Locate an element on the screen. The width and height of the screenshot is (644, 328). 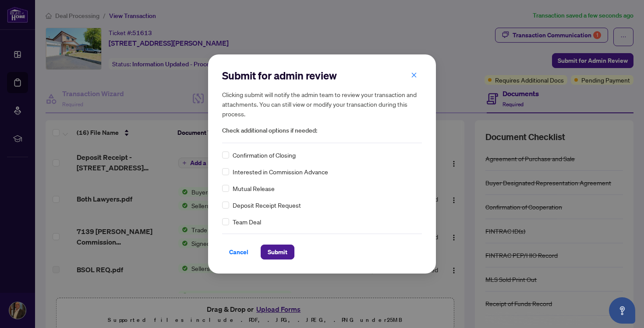
button: Cancel is located at coordinates (239, 252).